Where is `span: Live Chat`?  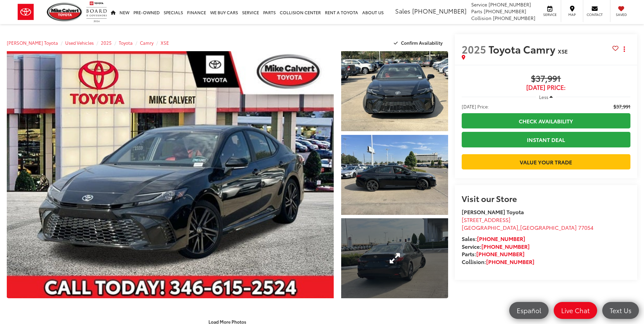
span: Live Chat is located at coordinates (575, 311).